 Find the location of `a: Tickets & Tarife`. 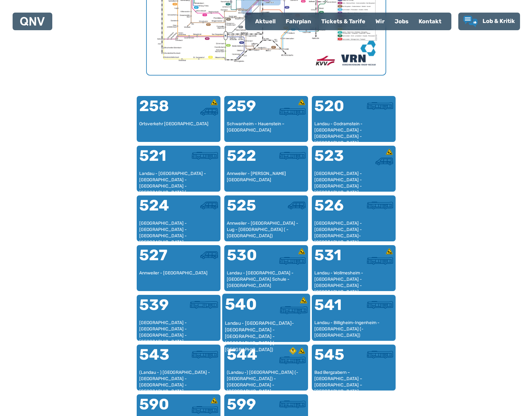

a: Tickets & Tarife is located at coordinates (343, 22).